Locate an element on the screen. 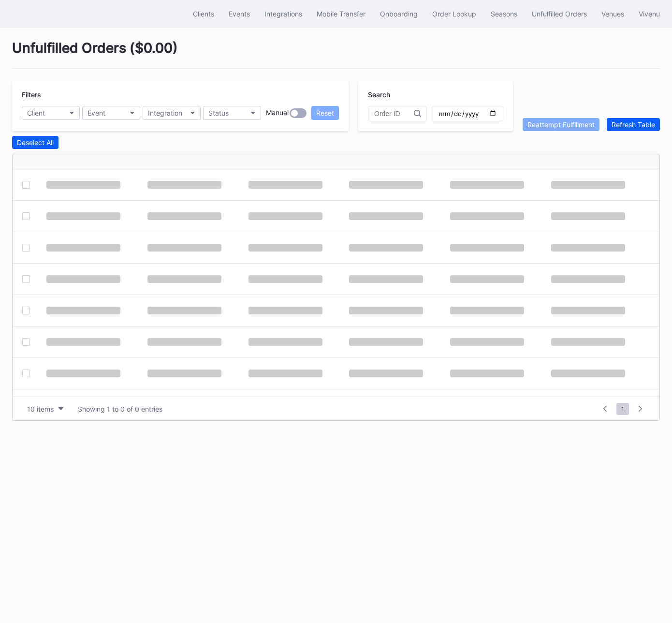 Image resolution: width=672 pixels, height=623 pixels. div: Seasons is located at coordinates (503, 13).